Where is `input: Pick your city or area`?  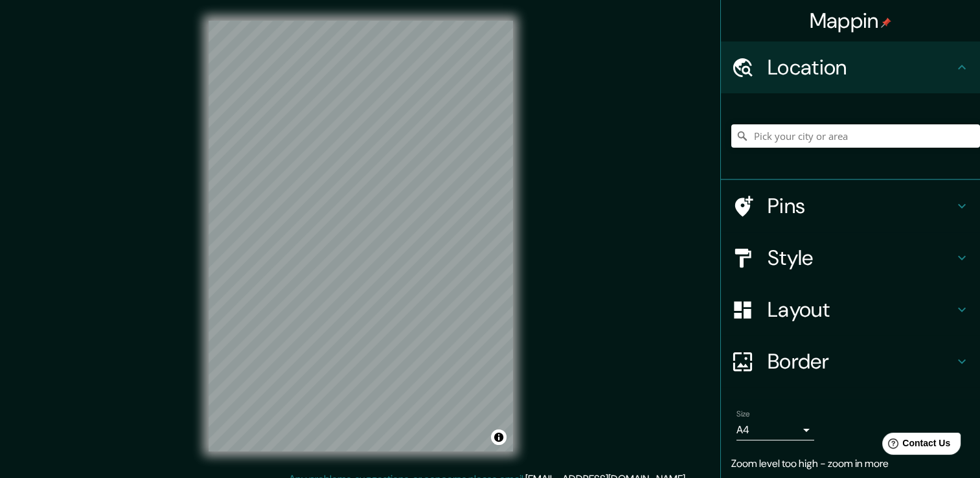 input: Pick your city or area is located at coordinates (856, 136).